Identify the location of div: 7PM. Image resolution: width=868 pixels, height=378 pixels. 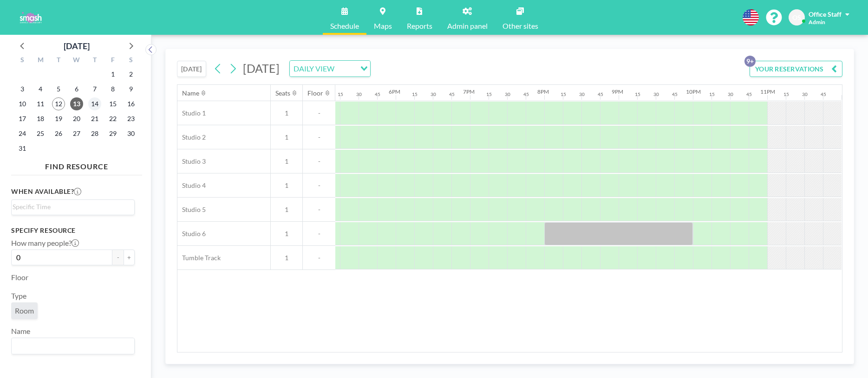
(469, 91).